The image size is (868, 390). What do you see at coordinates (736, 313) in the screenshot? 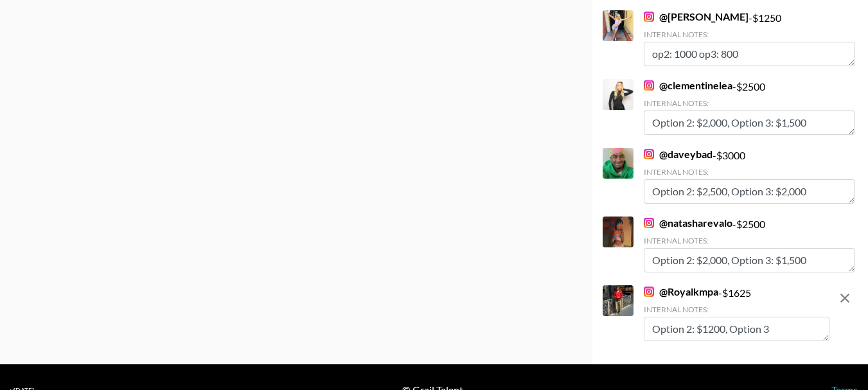
I see `div: - $ 1625` at bounding box center [736, 313].